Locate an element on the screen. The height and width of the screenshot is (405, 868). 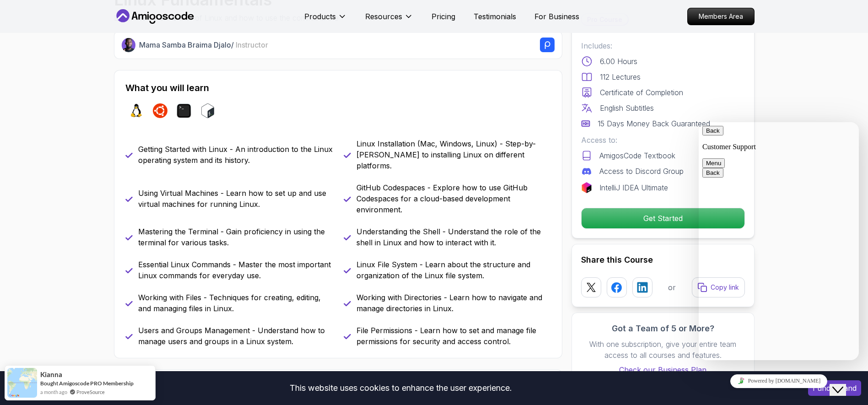
p: Get Started is located at coordinates (663, 219).